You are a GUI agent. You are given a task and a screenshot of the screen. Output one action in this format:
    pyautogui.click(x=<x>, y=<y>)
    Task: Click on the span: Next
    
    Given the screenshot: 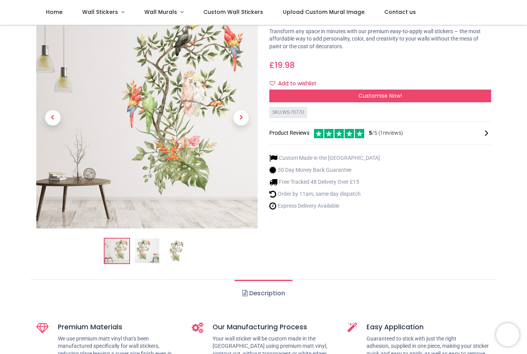 What is the action you would take?
    pyautogui.click(x=241, y=118)
    